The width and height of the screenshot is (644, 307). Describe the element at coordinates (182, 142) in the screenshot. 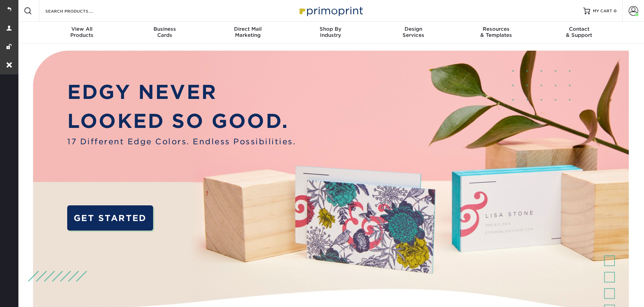

I see `span: 17 Different Edge Colors. Endless Possibilities.` at that location.